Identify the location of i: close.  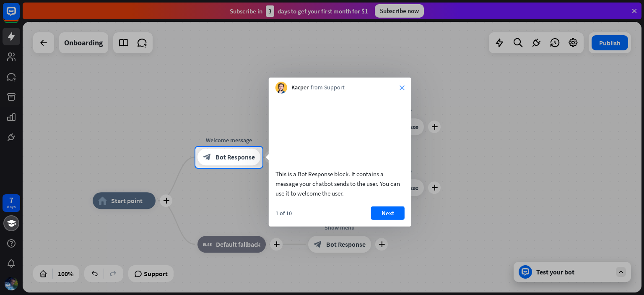
(402, 88).